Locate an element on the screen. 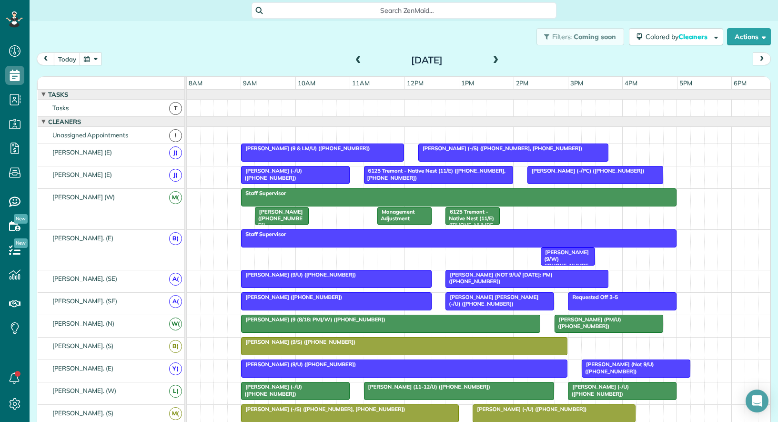 Image resolution: width=778 pixels, height=422 pixels. div: Open Intercom Messenger is located at coordinates (757, 401).